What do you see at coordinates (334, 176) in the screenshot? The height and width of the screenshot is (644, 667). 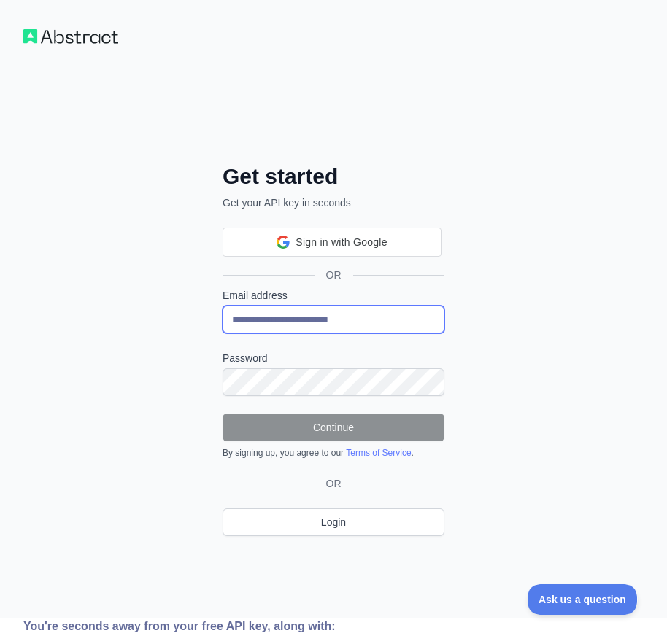 I see `h2: Get started` at bounding box center [334, 176].